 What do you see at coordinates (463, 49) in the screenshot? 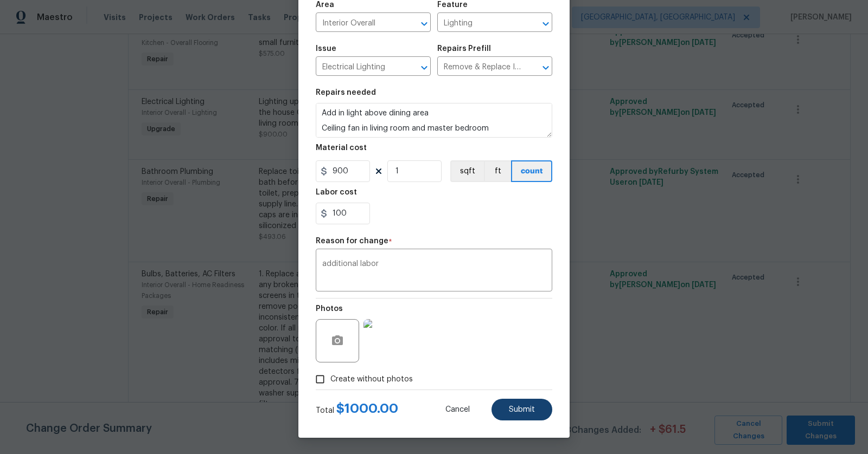
I see `h5: Repairs Prefill` at bounding box center [463, 49].